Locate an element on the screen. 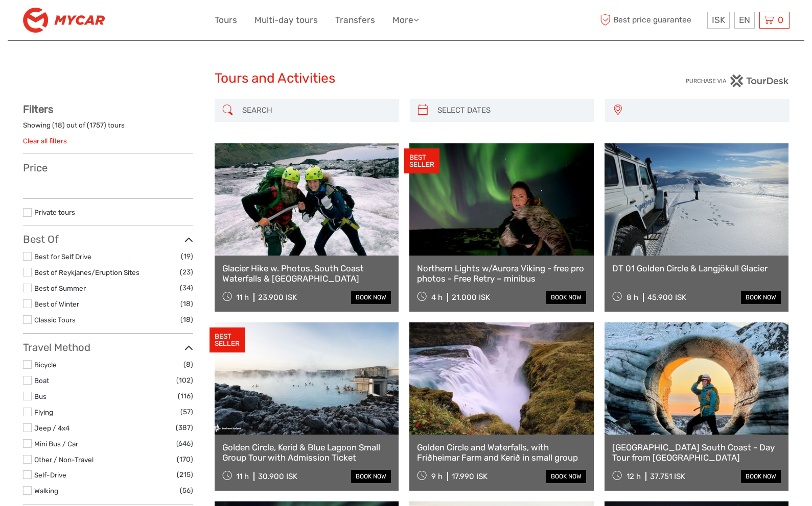 This screenshot has height=506, width=812. a: Bicycle is located at coordinates (46, 365).